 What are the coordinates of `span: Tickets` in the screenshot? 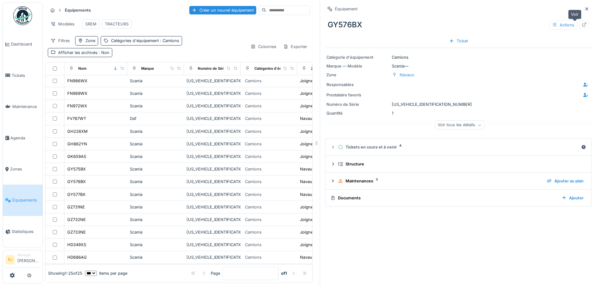 It's located at (26, 75).